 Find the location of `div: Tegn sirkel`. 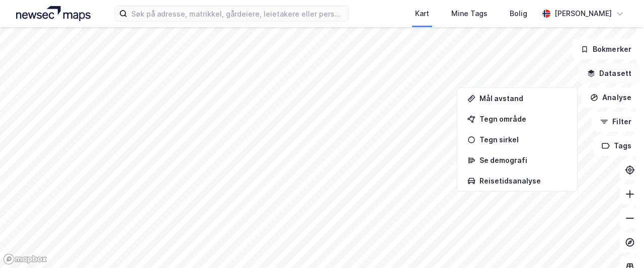

div: Tegn sirkel is located at coordinates (523, 140).